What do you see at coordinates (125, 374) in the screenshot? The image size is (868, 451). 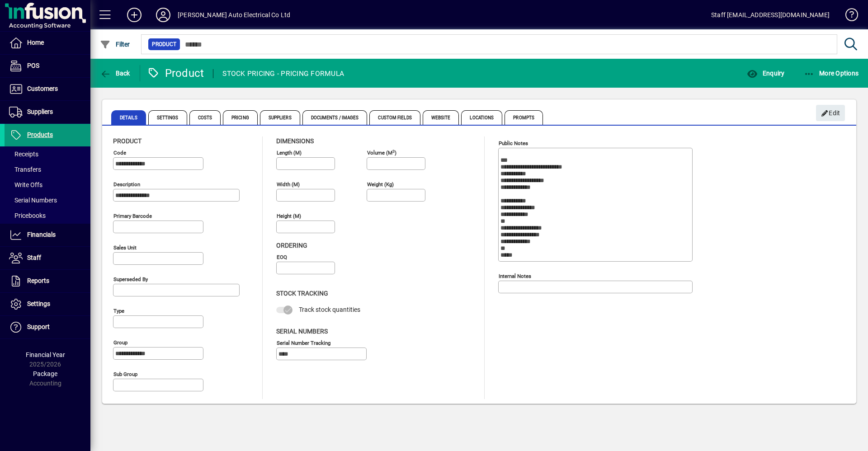 I see `mat-label: Sub group` at bounding box center [125, 374].